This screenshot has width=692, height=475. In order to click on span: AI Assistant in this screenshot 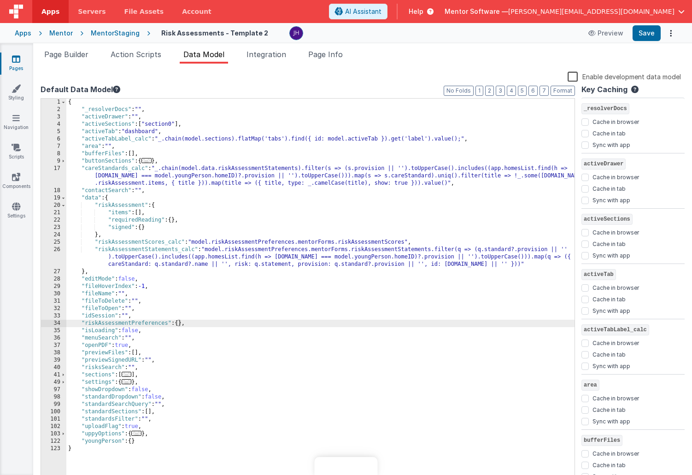, I will do `click(363, 12)`.